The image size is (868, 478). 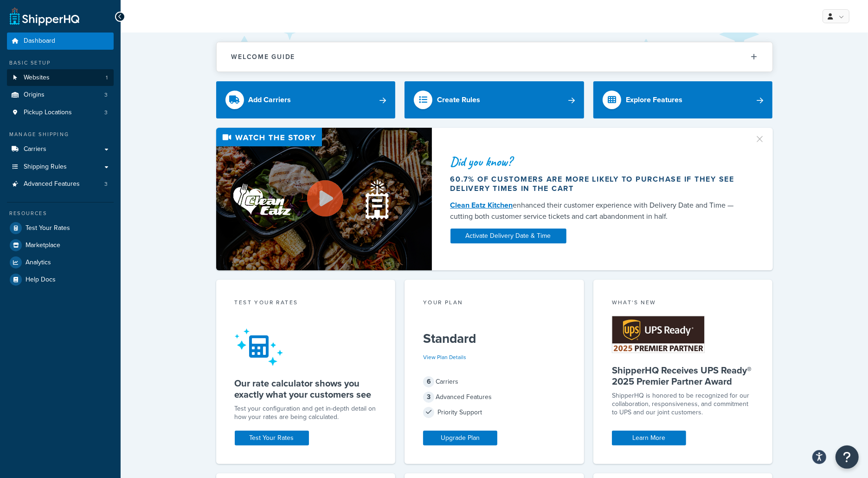 I want to click on div: Basic Setup, so click(x=60, y=63).